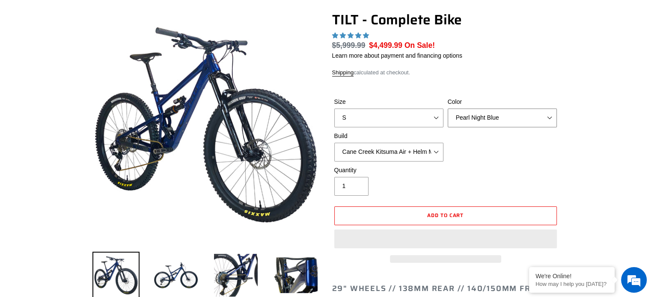 Image resolution: width=651 pixels, height=297 pixels. What do you see at coordinates (572, 276) in the screenshot?
I see `div: We're Online!` at bounding box center [572, 276].